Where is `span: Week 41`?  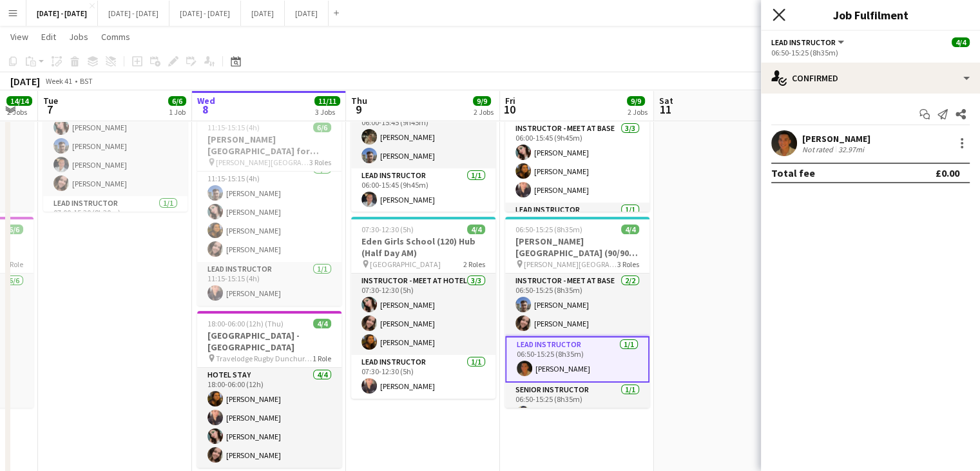
span: Week 41 is located at coordinates (58, 81).